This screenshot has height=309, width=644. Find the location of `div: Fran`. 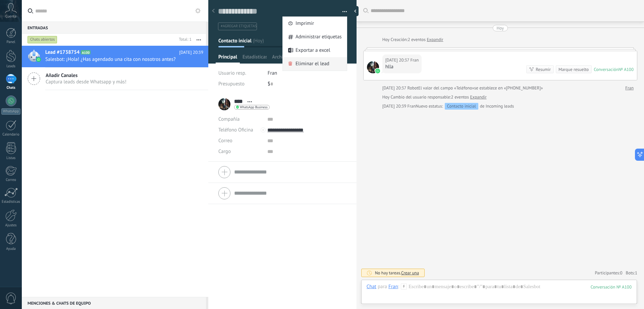

div: Fran is located at coordinates (393, 286).